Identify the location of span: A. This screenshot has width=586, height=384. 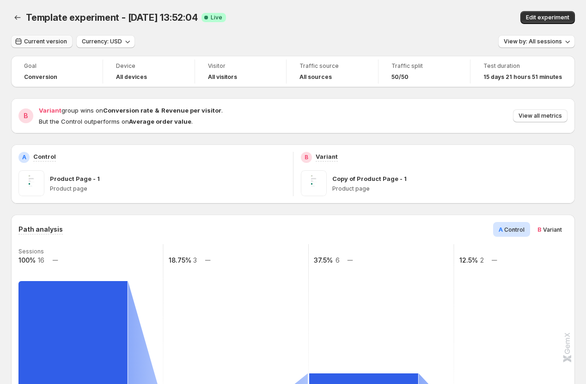
(500, 230).